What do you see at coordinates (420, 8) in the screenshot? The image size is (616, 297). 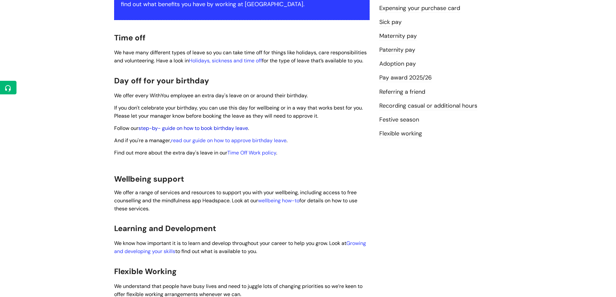 I see `a: Expensing your purchase card` at bounding box center [420, 8].